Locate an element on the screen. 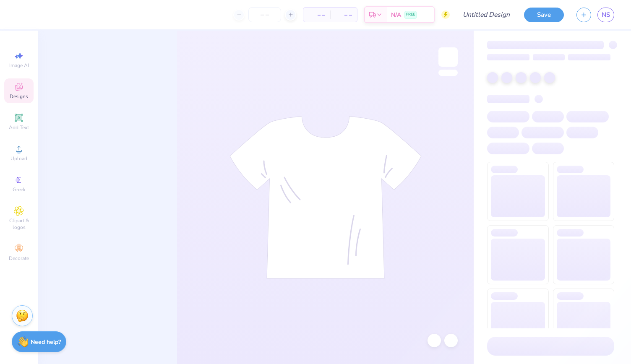  input: Untitled Design is located at coordinates (486, 14).